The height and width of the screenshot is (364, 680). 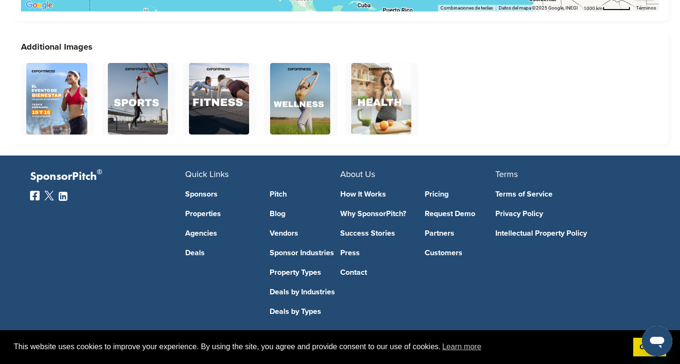 I want to click on a: Success Stories, so click(x=375, y=233).